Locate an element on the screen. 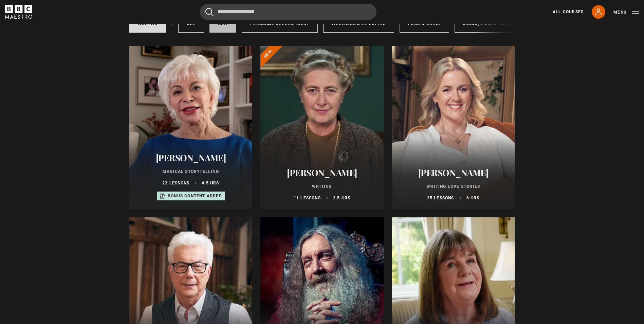 Image resolution: width=644 pixels, height=324 pixels. p: Magical Storytelling is located at coordinates (190, 171).